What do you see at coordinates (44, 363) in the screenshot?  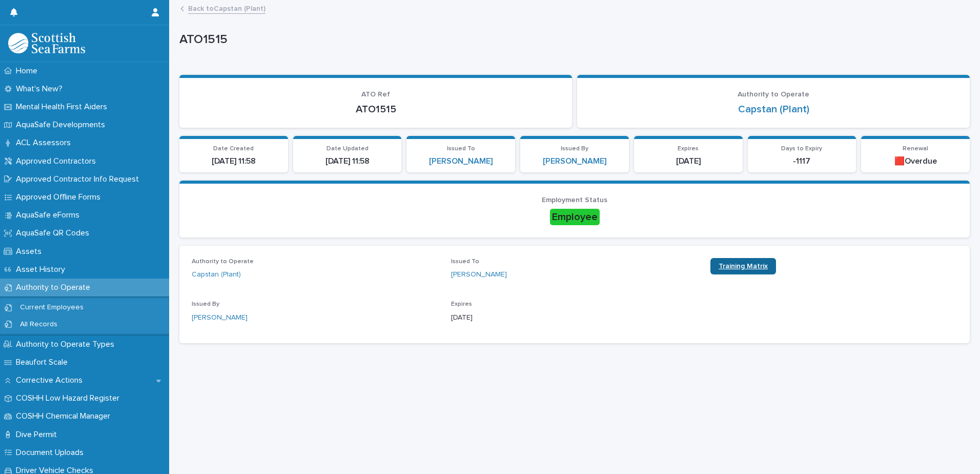 I see `p: Beaufort Scale` at bounding box center [44, 363].